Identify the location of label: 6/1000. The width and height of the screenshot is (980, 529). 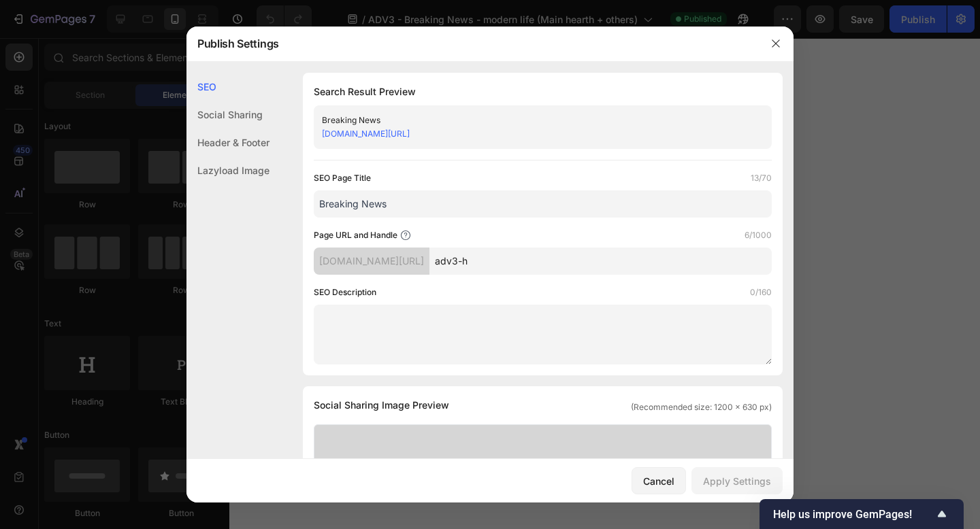
(758, 235).